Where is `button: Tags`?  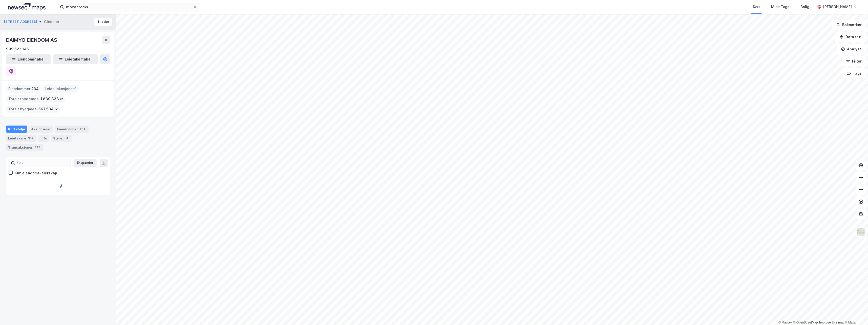 button: Tags is located at coordinates (854, 73).